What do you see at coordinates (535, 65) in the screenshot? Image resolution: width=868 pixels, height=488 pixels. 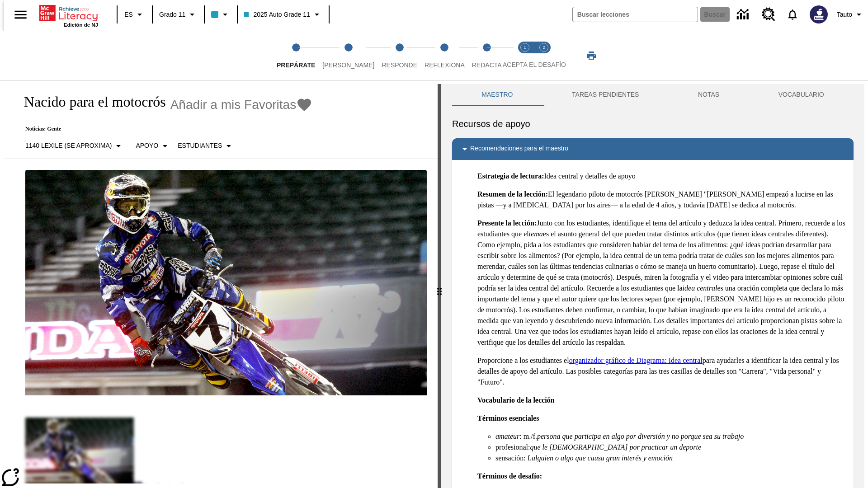 I see `span: ACEPTA EL DESAFÍO` at bounding box center [535, 65].